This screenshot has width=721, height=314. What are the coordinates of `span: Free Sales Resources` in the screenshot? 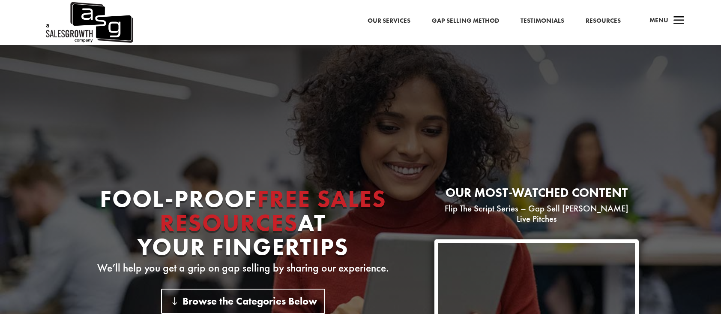 It's located at (273, 210).